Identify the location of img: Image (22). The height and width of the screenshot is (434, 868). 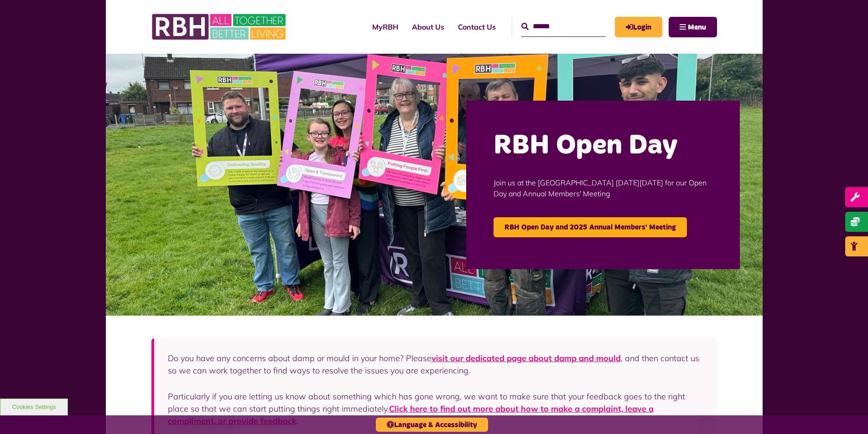
(434, 184).